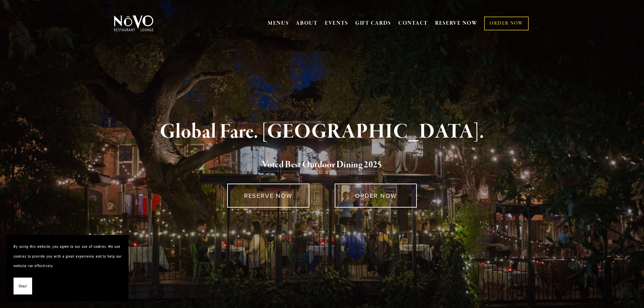 The image size is (644, 308). Describe the element at coordinates (134, 23) in the screenshot. I see `img: Novo Restaurant &amp; Lounge` at that location.